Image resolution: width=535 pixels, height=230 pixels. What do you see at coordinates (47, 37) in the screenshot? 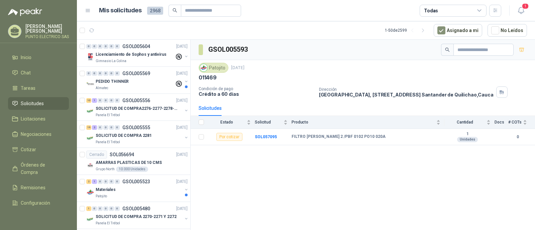
I see `p: PUNTO ELECTRICO SAS` at bounding box center [47, 37].